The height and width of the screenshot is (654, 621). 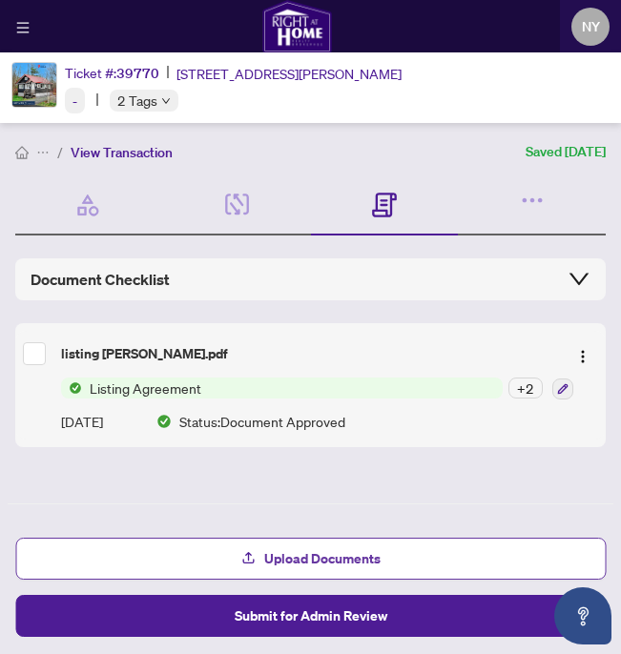 I want to click on span: Document Checklist, so click(x=100, y=279).